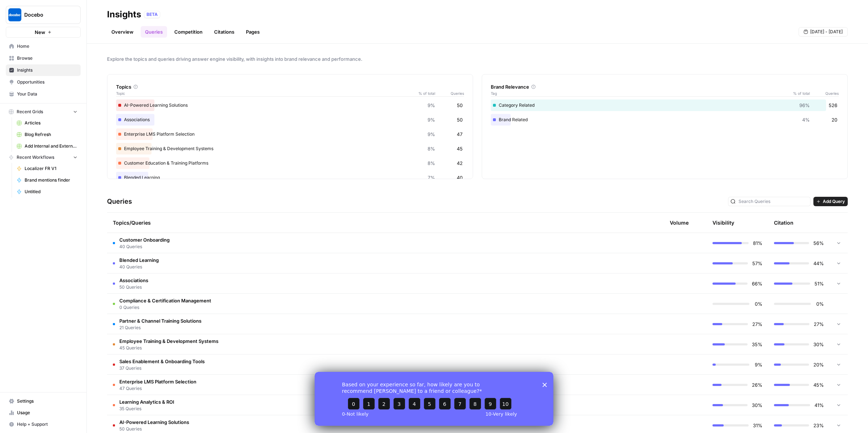  I want to click on span: 66%, so click(757, 284).